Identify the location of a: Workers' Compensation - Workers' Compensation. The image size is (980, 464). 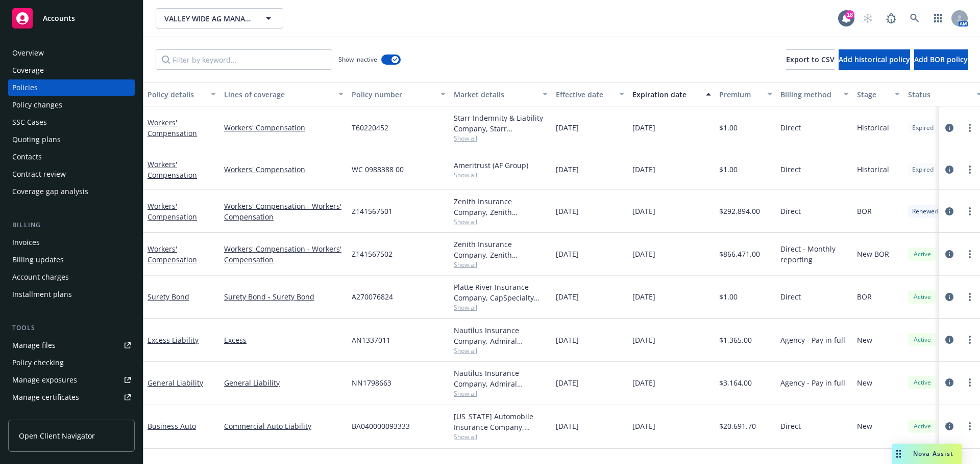
(284, 212).